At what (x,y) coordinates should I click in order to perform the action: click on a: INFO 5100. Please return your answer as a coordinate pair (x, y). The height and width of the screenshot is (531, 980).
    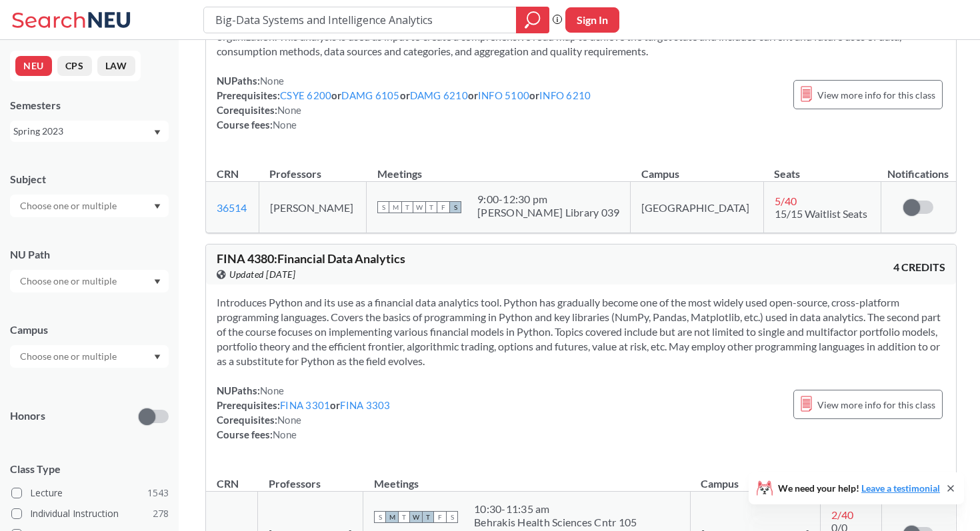
    Looking at the image, I should click on (504, 96).